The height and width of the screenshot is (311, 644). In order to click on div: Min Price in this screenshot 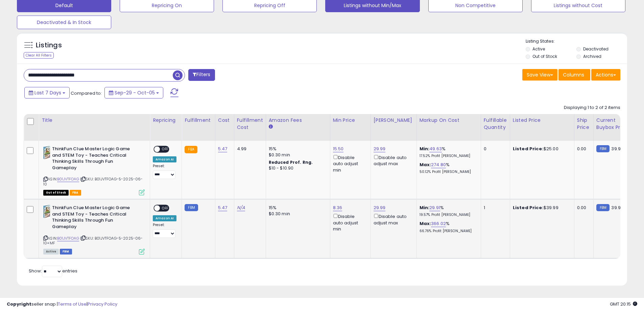, I will do `click(351, 120)`.